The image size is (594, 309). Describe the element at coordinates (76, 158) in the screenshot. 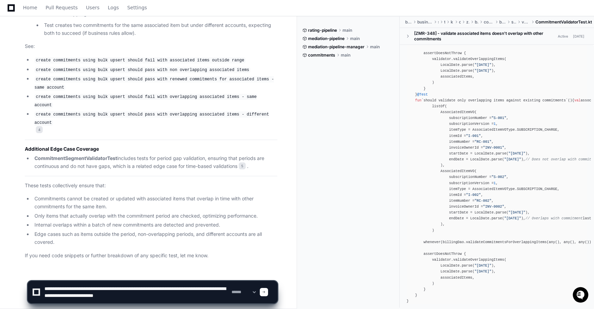

I see `strong: CommitmentSegmentValidatorTest` at that location.